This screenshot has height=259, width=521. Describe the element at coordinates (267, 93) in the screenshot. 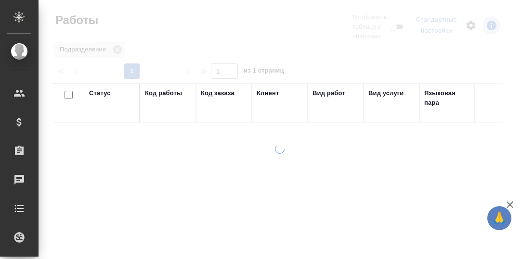

I see `div: Клиент` at that location.